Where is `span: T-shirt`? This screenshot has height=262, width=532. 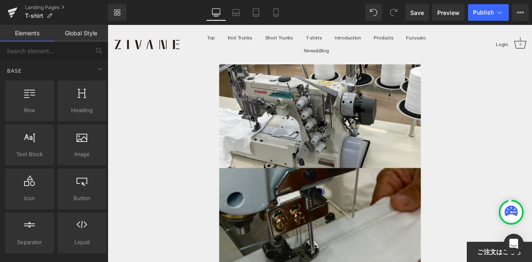
span: T-shirt is located at coordinates (34, 16).